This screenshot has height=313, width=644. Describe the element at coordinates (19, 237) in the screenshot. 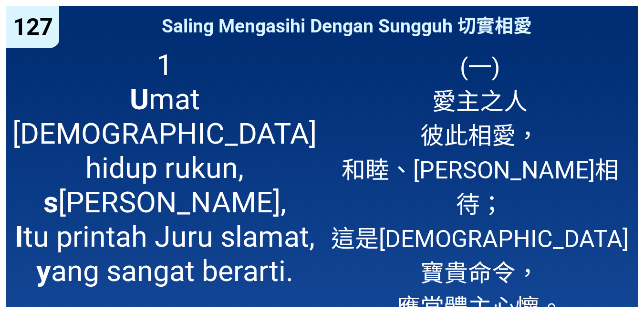

I see `b: I` at that location.